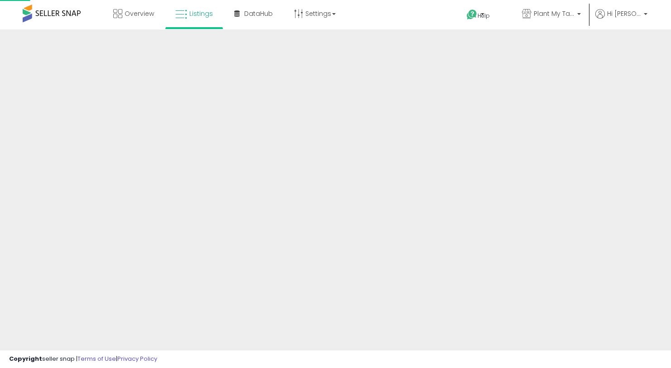 This screenshot has height=368, width=671. What do you see at coordinates (483, 16) in the screenshot?
I see `a: Help` at bounding box center [483, 16].